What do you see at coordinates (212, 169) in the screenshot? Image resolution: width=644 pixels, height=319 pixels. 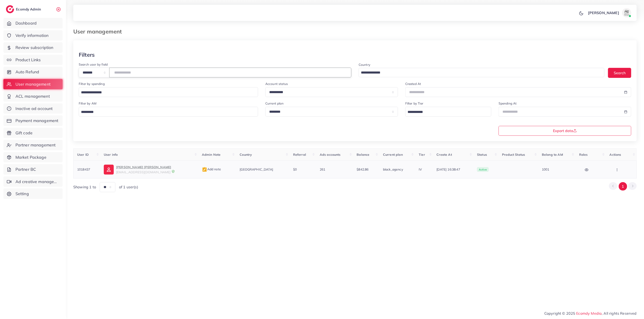 I see `span: Add note` at bounding box center [212, 169].